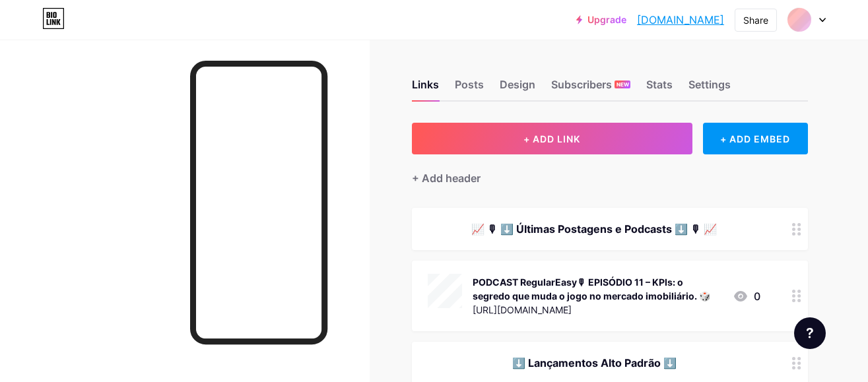  I want to click on div: Share, so click(755, 20).